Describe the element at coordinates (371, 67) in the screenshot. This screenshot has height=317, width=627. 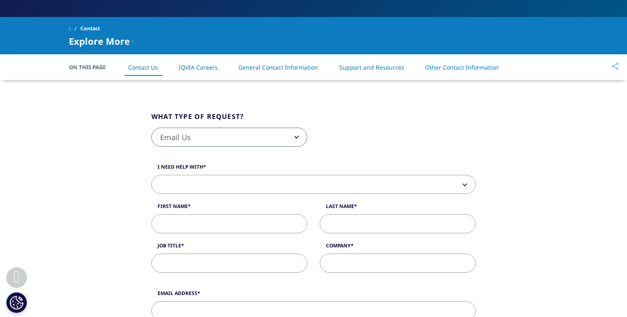
I see `a: Support and Resources` at that location.